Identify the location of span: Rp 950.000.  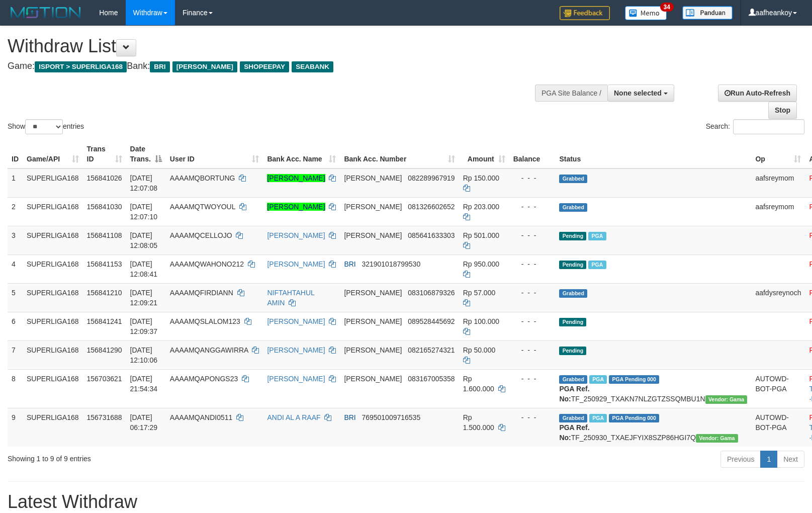
(481, 264).